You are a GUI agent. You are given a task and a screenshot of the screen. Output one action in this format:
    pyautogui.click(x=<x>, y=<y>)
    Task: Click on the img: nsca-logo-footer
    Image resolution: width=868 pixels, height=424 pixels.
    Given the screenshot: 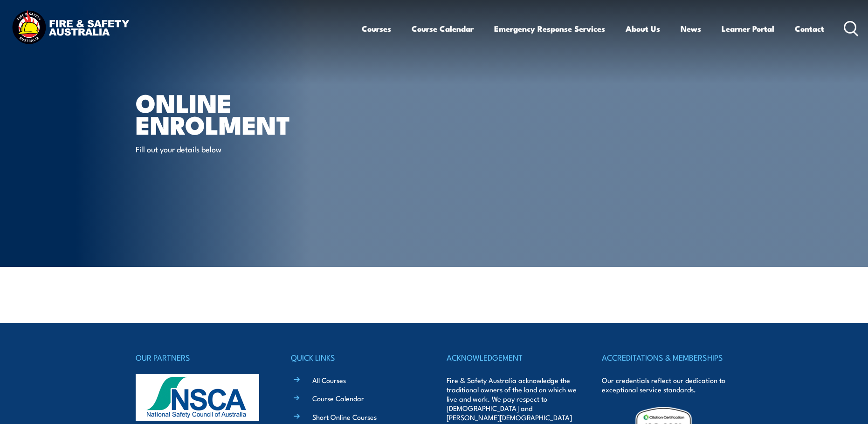 What is the action you would take?
    pyautogui.click(x=197, y=397)
    